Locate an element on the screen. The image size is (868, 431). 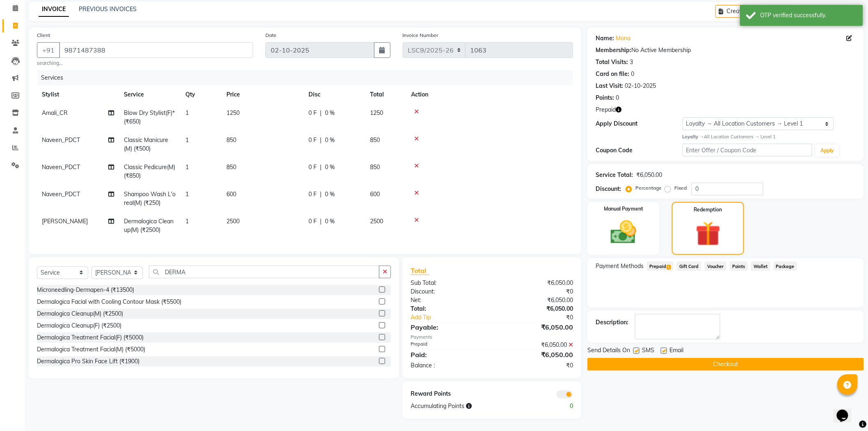
button: Checkout is located at coordinates (726, 364).